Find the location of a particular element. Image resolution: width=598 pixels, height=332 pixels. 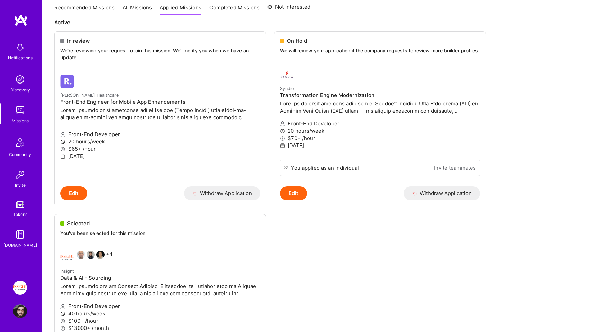

div: Missions is located at coordinates (20, 120).